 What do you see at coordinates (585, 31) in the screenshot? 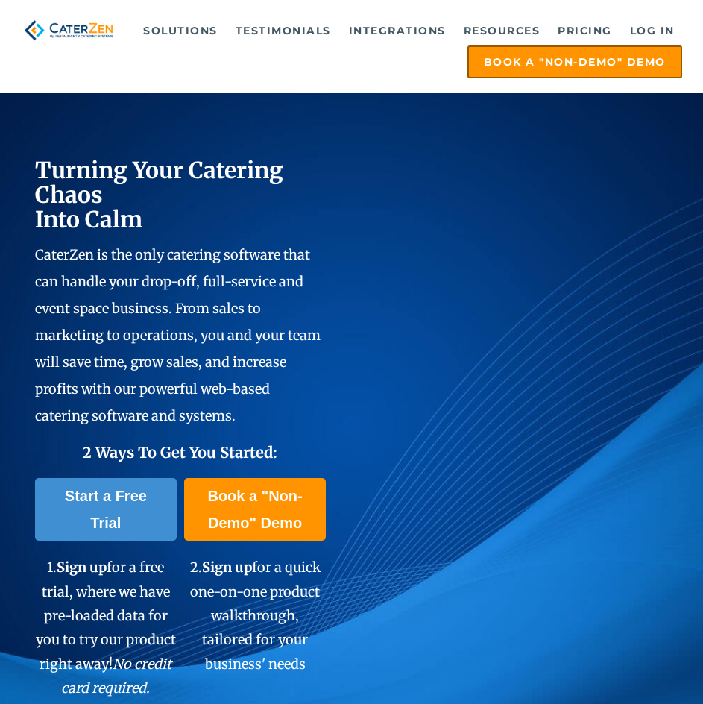
I see `a: Pricing` at bounding box center [585, 31].